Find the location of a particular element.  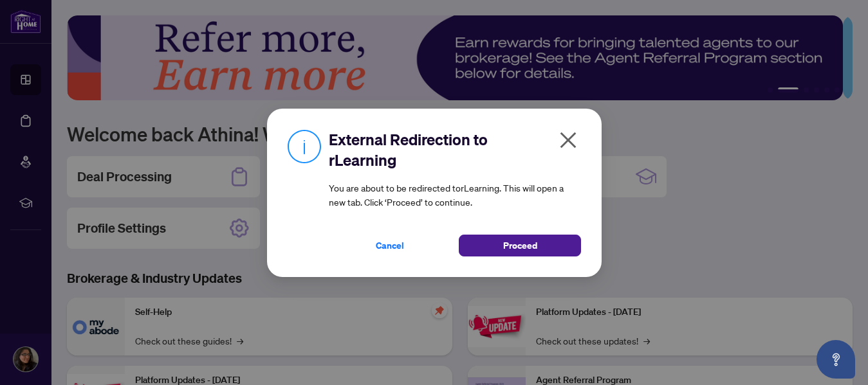

h2: External Redirection to rLearning is located at coordinates (455, 150).